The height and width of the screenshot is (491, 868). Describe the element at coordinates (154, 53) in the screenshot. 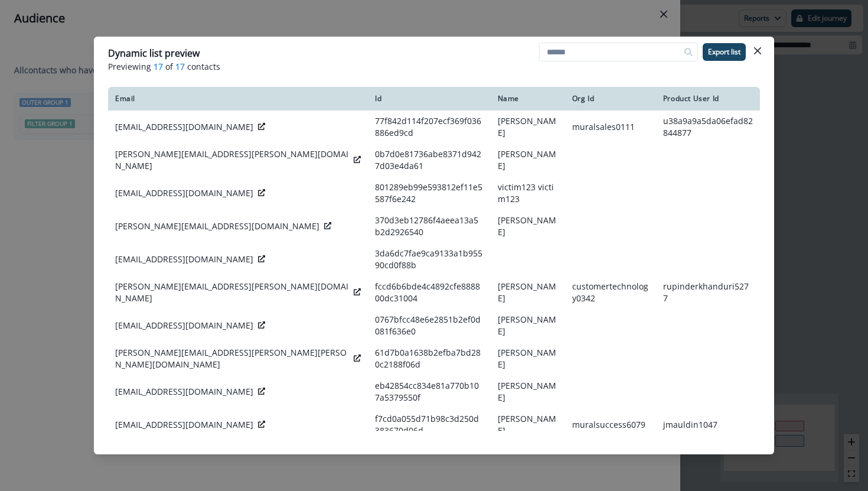

I see `p: Dynamic list preview` at that location.